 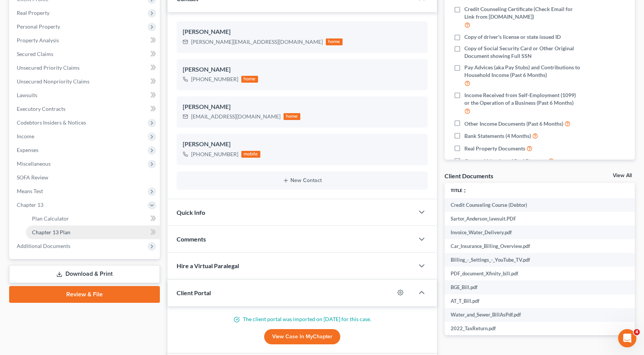 I want to click on span: Quick Info, so click(x=191, y=212).